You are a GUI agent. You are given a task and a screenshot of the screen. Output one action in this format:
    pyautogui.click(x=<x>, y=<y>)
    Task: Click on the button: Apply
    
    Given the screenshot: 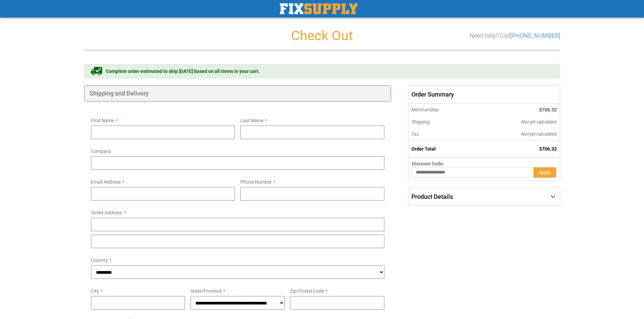 What is the action you would take?
    pyautogui.click(x=545, y=173)
    